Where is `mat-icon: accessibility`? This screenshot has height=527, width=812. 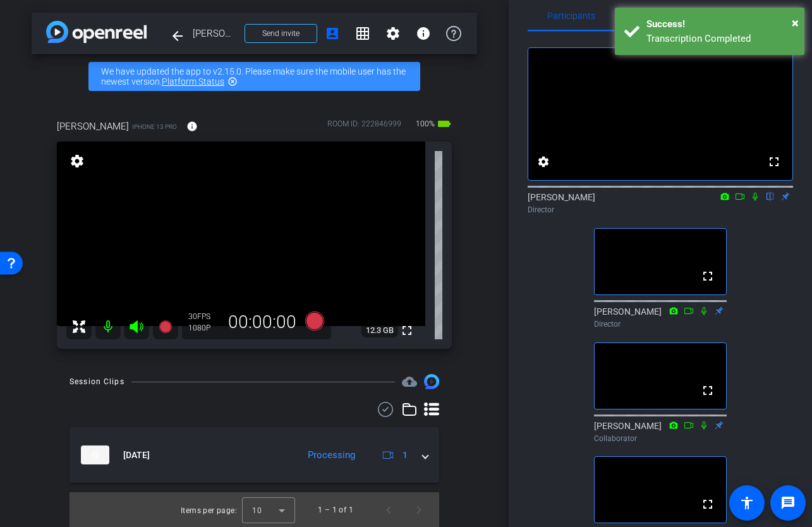 mat-icon: accessibility is located at coordinates (747, 503).